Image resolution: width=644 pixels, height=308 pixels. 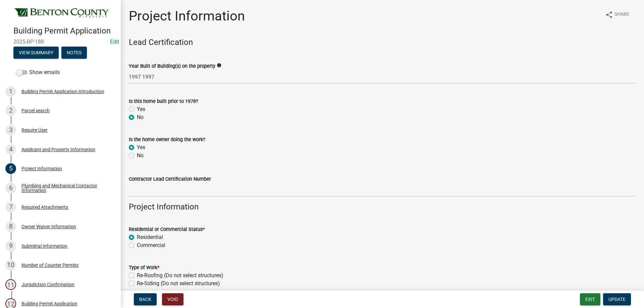 What do you see at coordinates (11, 130) in the screenshot?
I see `div: 3` at bounding box center [11, 130].